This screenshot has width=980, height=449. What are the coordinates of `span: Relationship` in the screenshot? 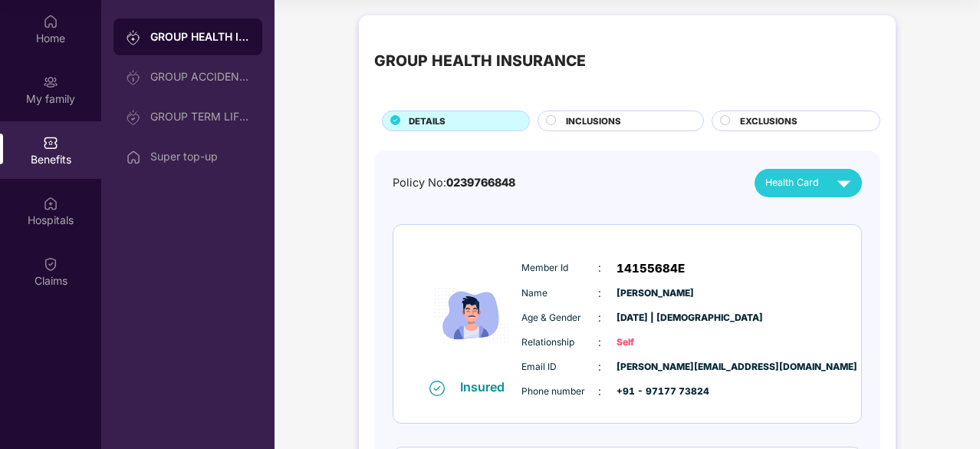 It's located at (560, 342).